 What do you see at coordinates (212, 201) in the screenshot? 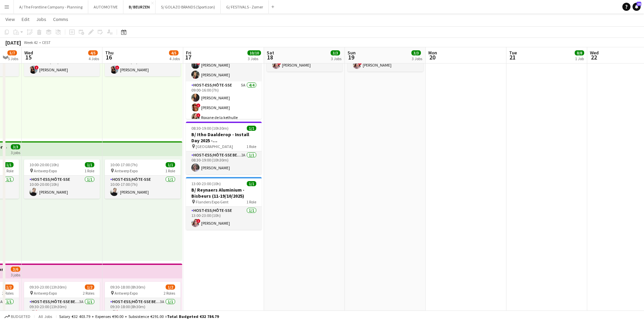
I see `span: Flanders Expo Gent` at bounding box center [212, 201].